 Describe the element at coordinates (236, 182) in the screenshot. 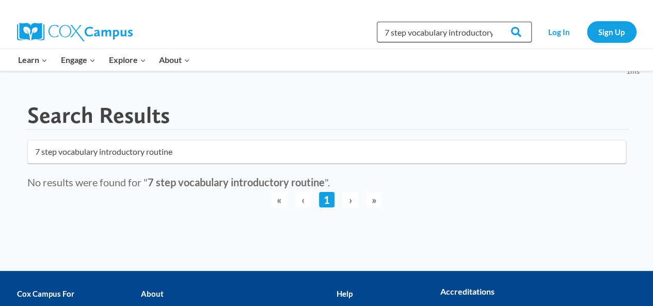

I see `strong: 7 step vocabulary introductory routine` at that location.